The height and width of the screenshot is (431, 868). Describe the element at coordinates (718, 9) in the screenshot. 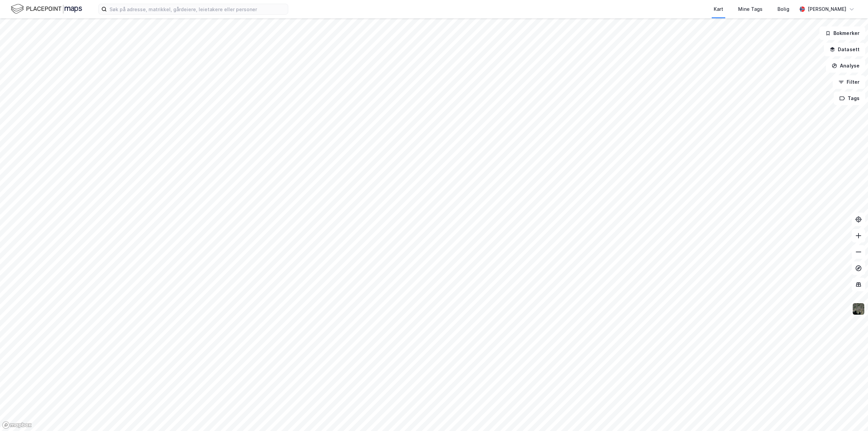

I see `div: Kart` at that location.